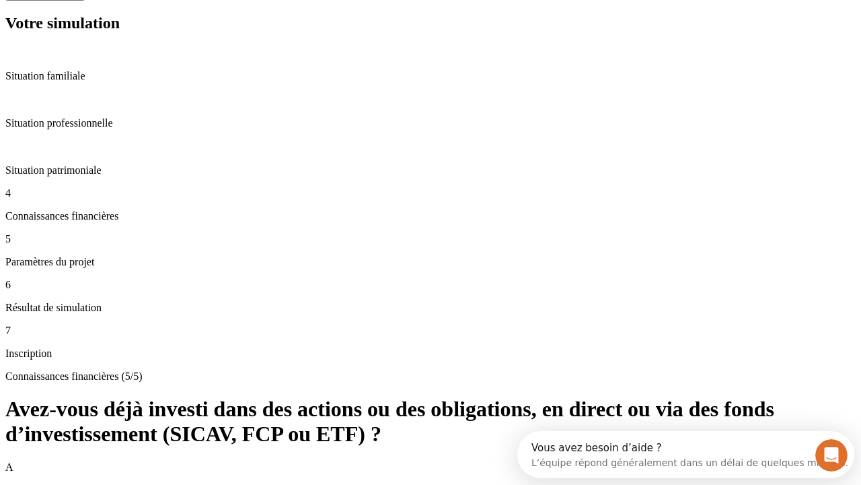 Image resolution: width=861 pixels, height=485 pixels. What do you see at coordinates (431, 216) in the screenshot?
I see `p: Connaissances financières` at bounding box center [431, 216].